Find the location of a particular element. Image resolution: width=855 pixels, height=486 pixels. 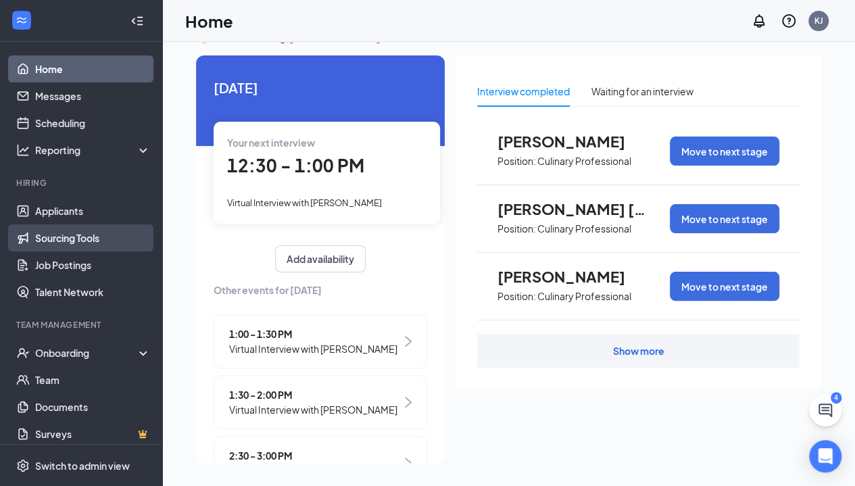

a: Sourcing Tools is located at coordinates (93, 238).